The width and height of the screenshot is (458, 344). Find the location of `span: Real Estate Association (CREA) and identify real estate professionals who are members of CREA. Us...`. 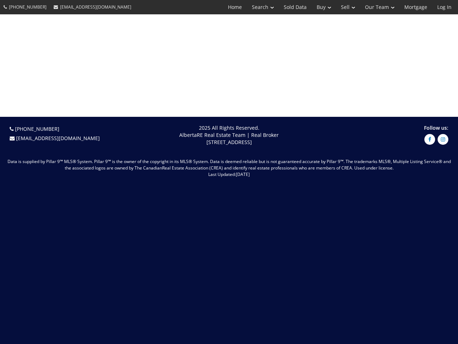

span: Real Estate Association (CREA) and identify real estate professionals who are members of CREA. Us... is located at coordinates (278, 168).